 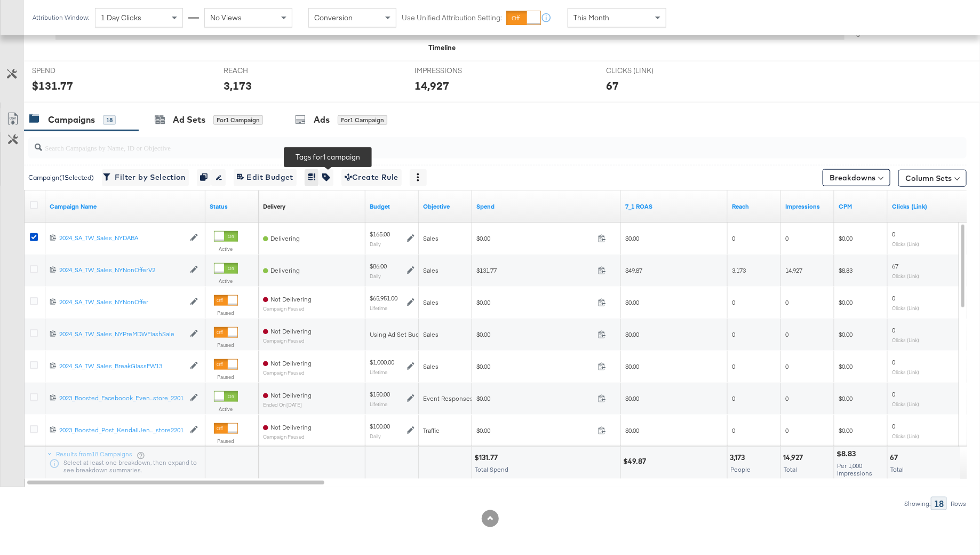 What do you see at coordinates (145, 178) in the screenshot?
I see `button: Filter by Selection` at bounding box center [145, 178].